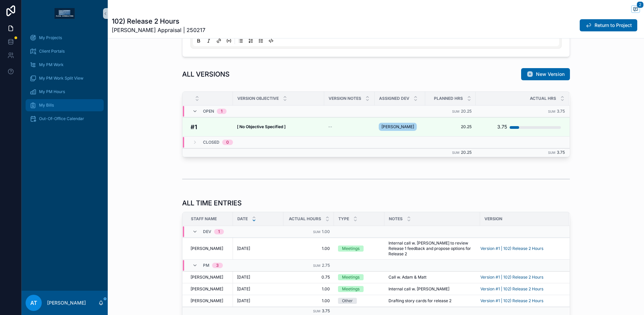 This screenshot has width=644, height=315. Describe the element at coordinates (279, 127) in the screenshot. I see `a: [ No Objective Specified ]` at that location.